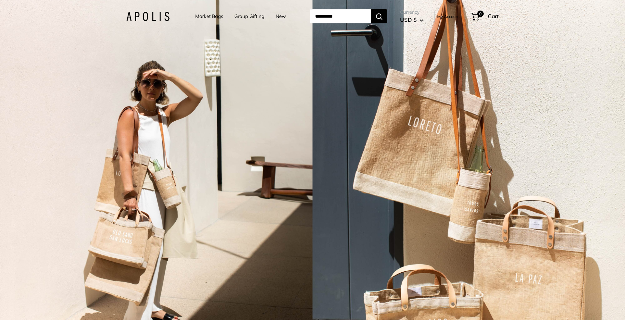  Describe the element at coordinates (485, 16) in the screenshot. I see `a: 0 Cart` at that location.